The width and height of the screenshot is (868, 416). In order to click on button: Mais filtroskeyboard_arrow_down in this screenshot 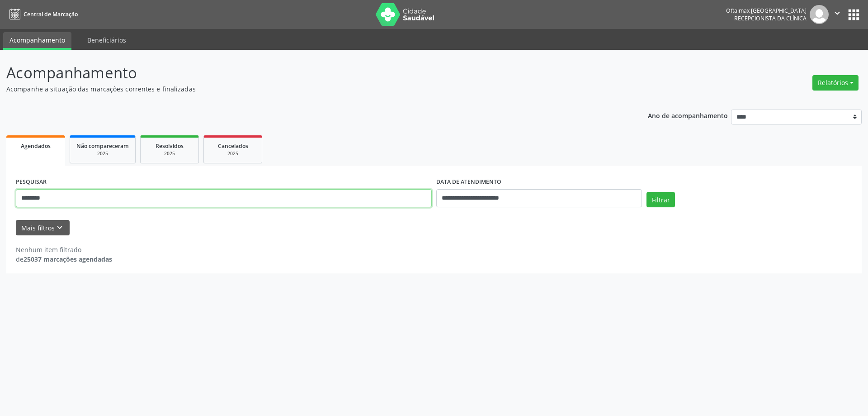, I will do `click(43, 227)`.